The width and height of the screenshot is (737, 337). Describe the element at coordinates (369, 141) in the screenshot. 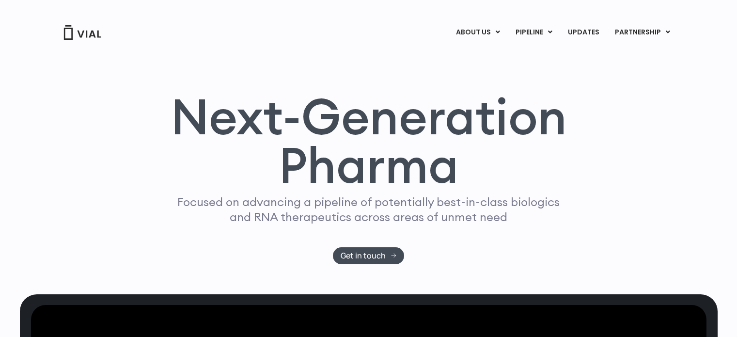

I see `h1: Next-Generation Pharma` at that location.